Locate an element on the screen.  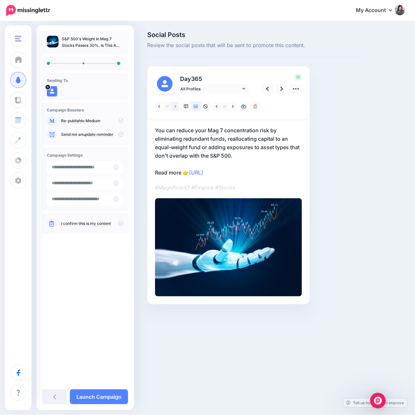
img: d6fa11dafaa71a614e9a798a3d5b0616_thumb.jpg is located at coordinates (53, 42).